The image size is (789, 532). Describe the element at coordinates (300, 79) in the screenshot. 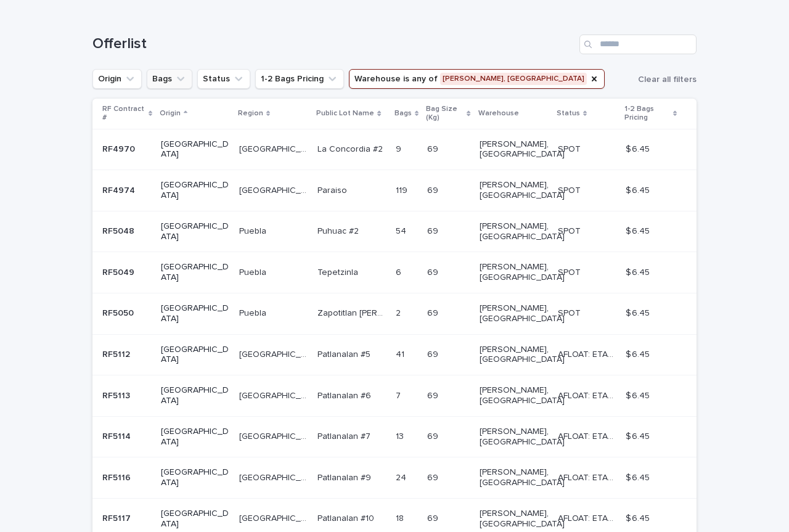

I see `button: 1-2 Bags Pricing` at that location.